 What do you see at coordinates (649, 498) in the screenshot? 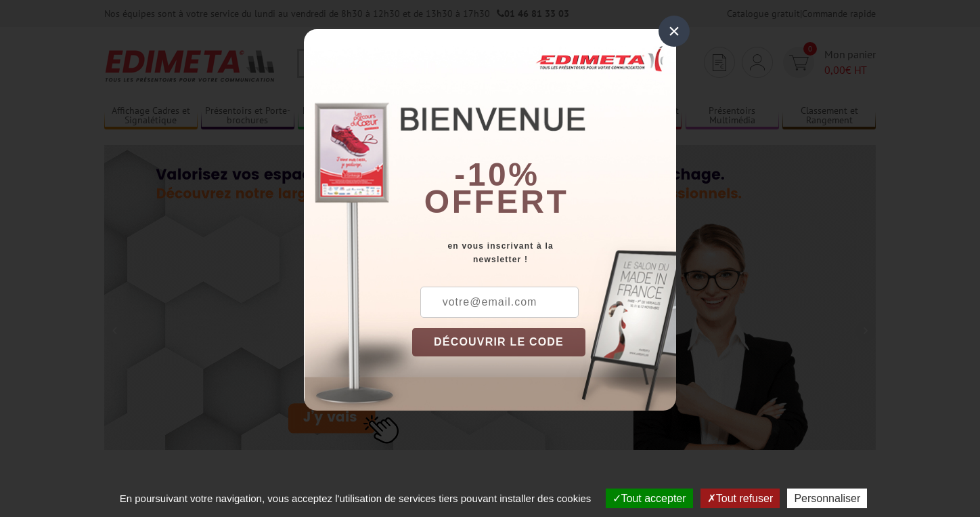
I see `button: Tout accepter` at bounding box center [649, 498].